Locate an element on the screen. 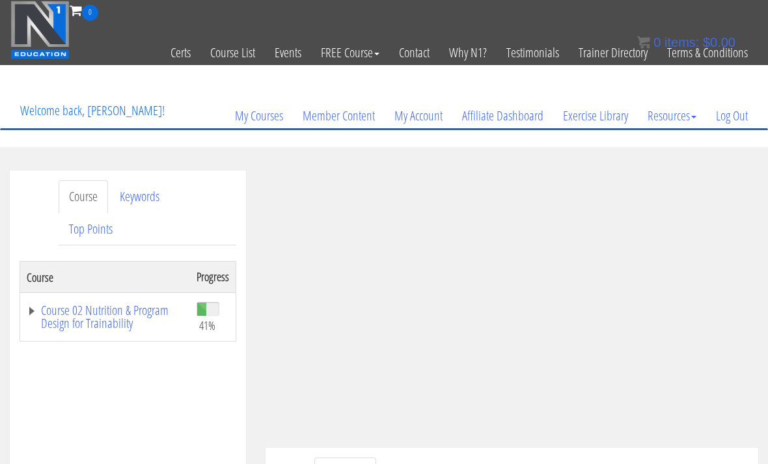 This screenshot has width=768, height=464. a: Resources is located at coordinates (672, 116).